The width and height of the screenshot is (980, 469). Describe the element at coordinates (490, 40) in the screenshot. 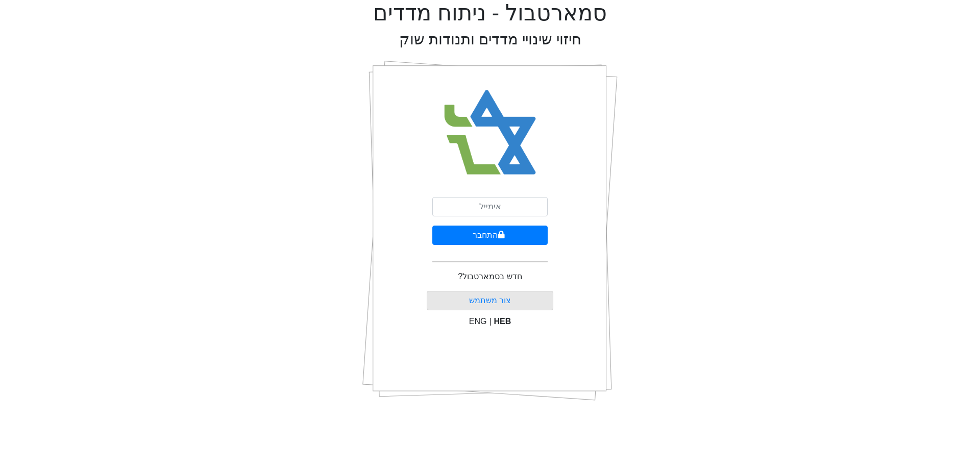

I see `h2: חיזוי שינויי מדדים ותנודות שוק` at that location.